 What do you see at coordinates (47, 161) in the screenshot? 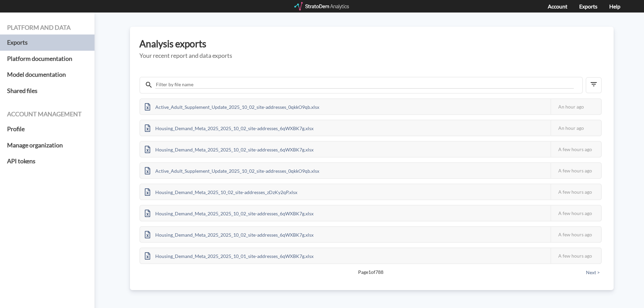
I see `a: API tokens` at bounding box center [47, 161].